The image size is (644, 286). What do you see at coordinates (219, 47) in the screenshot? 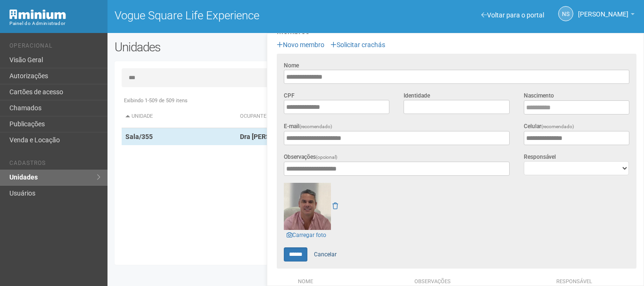
I see `h2: Unidades` at bounding box center [219, 47].